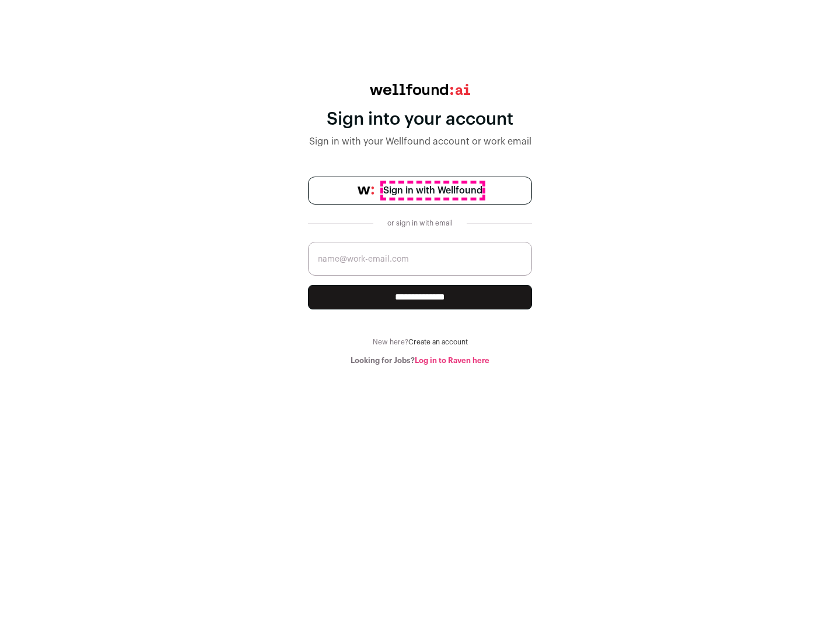 This screenshot has width=840, height=641. I want to click on a: Sign in with Wellfound, so click(420, 191).